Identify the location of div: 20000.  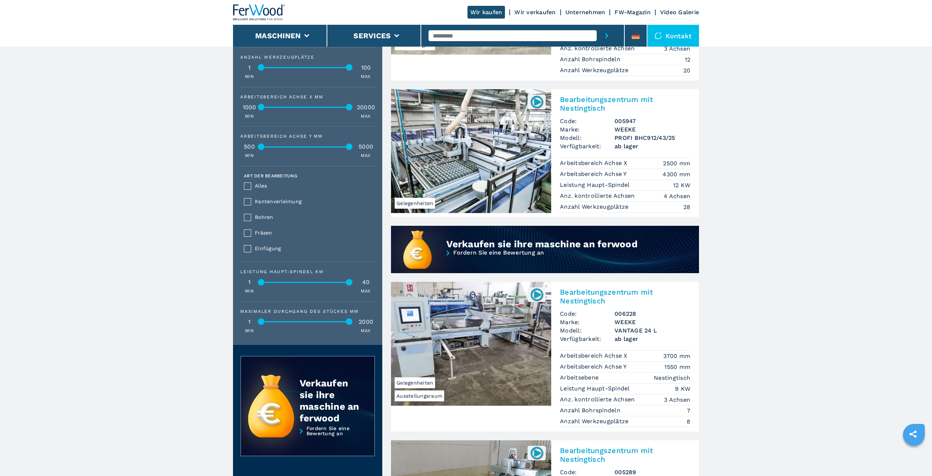
(366, 107).